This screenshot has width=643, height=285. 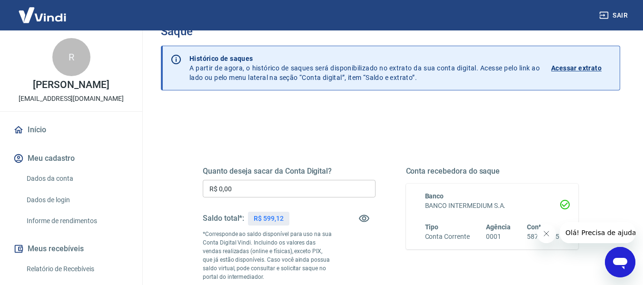 I want to click on h5: Conta recebedora do saque, so click(x=492, y=171).